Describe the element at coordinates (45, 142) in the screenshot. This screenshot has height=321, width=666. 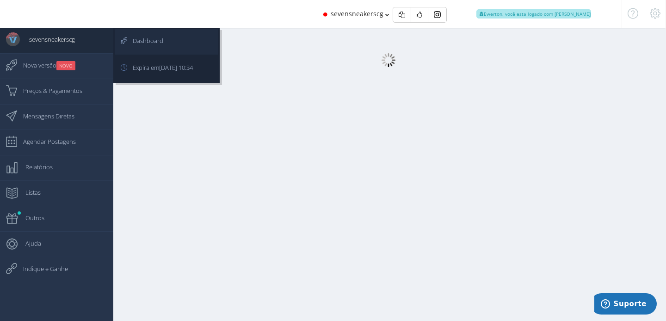
I see `span: Agendar Postagens` at that location.